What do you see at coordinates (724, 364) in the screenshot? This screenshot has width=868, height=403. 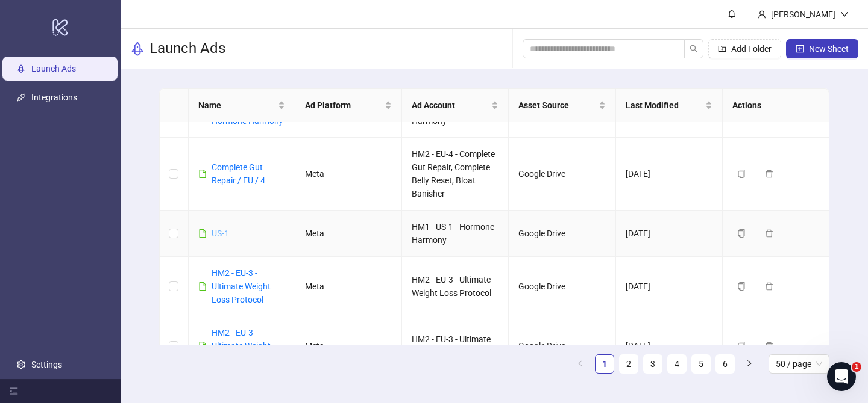 I see `li: 6` at bounding box center [724, 364].